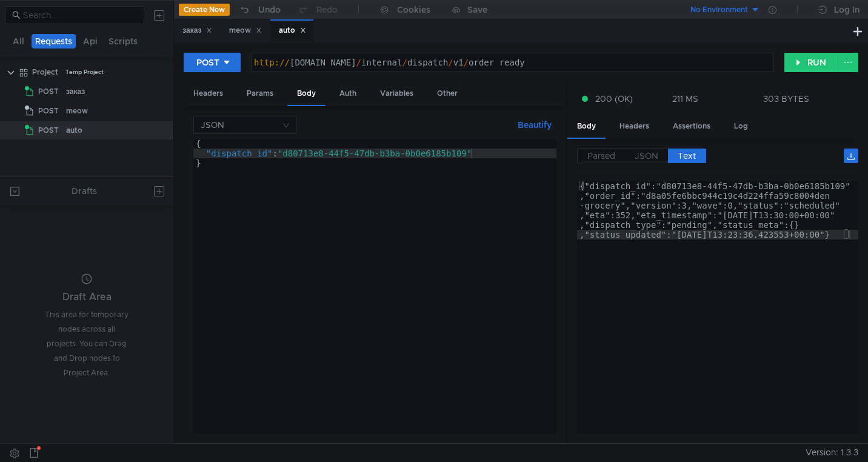 The width and height of the screenshot is (868, 462). Describe the element at coordinates (123, 41) in the screenshot. I see `button: Scripts` at that location.